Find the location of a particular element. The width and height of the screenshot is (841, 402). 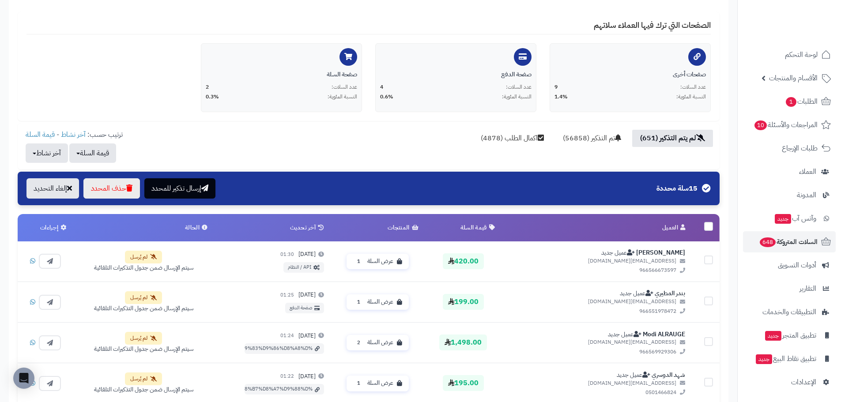

a: قيمة السلة is located at coordinates (40, 135).